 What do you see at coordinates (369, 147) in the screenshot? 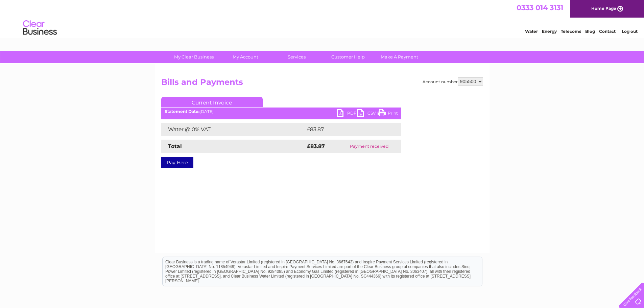
I see `td: Payment received` at bounding box center [369, 147].